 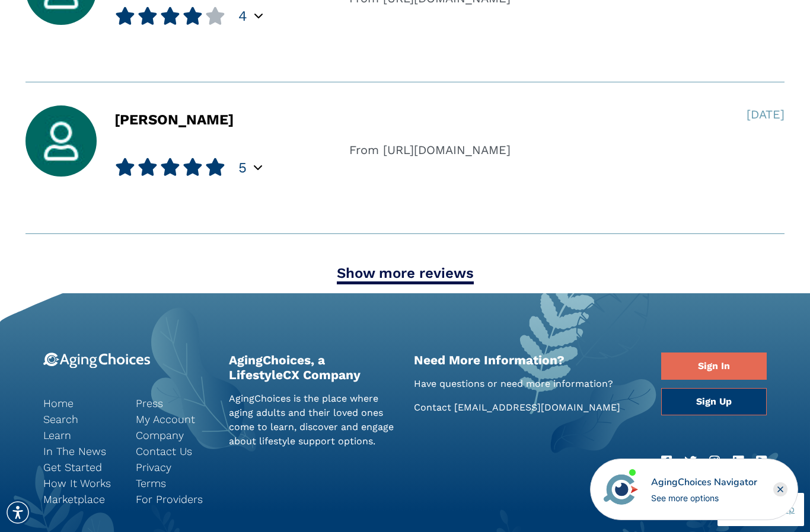 I want to click on div: See more options, so click(x=703, y=498).